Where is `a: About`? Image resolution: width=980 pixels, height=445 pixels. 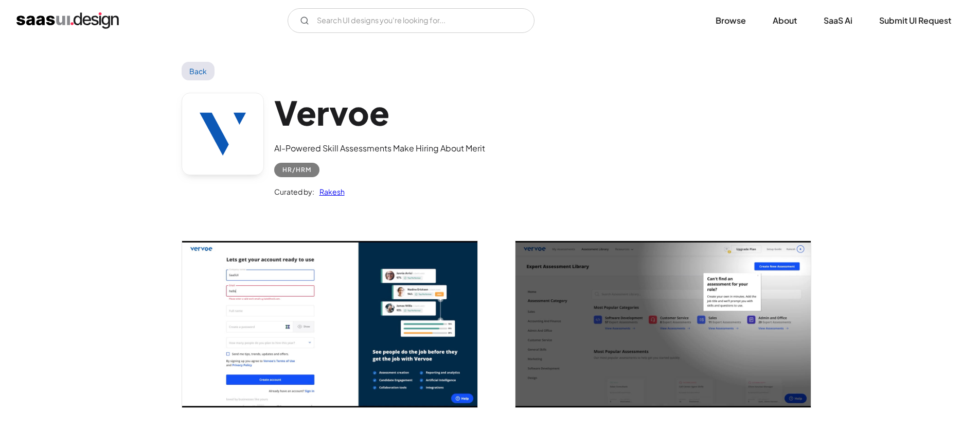
a: About is located at coordinates (785, 21).